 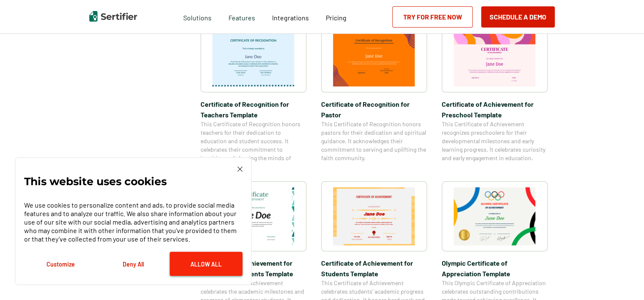 I want to click on span: Certificate of Recognition for Teachers Template, so click(x=254, y=109).